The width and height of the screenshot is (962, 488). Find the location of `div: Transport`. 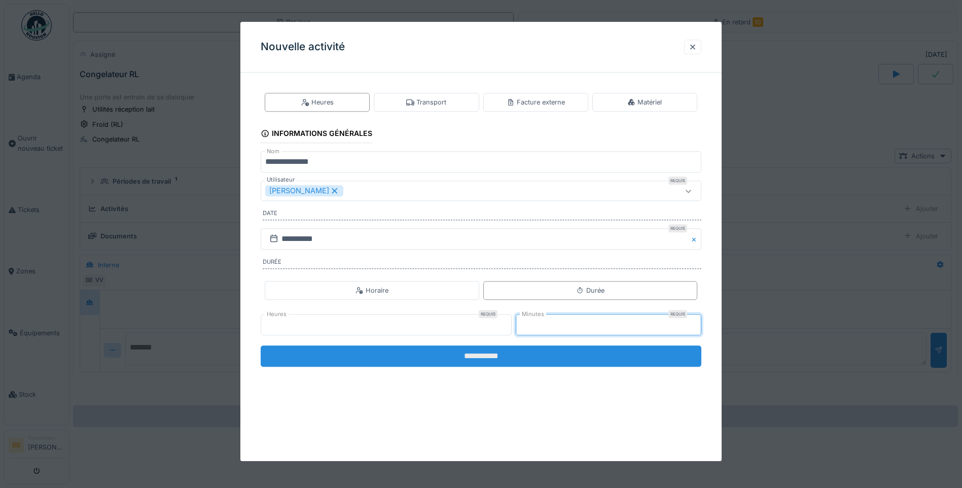

div: Transport is located at coordinates (426, 102).